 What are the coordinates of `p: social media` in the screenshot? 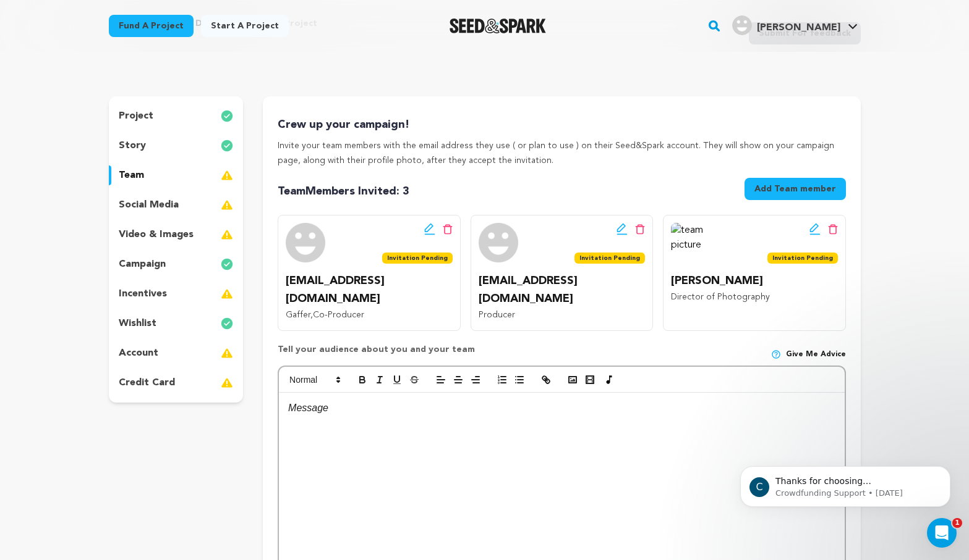 It's located at (148, 205).